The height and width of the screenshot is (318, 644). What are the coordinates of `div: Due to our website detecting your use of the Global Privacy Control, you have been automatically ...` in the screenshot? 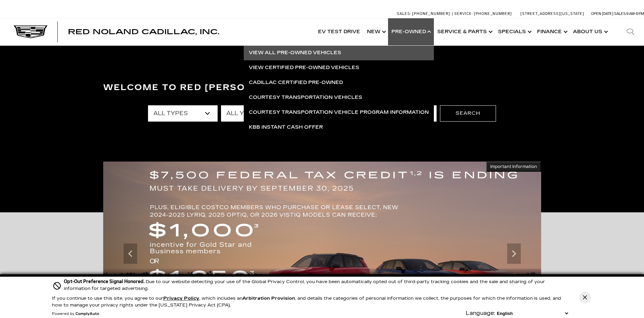 It's located at (317, 285).